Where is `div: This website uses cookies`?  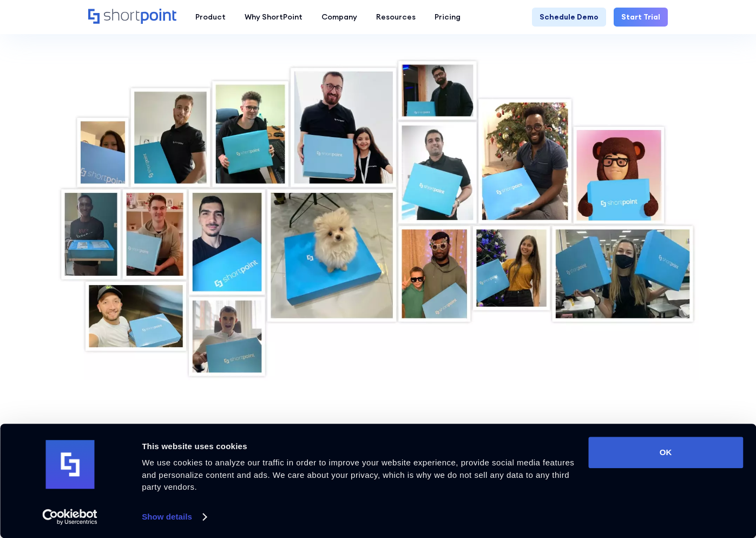
div: This website uses cookies is located at coordinates (358, 446).